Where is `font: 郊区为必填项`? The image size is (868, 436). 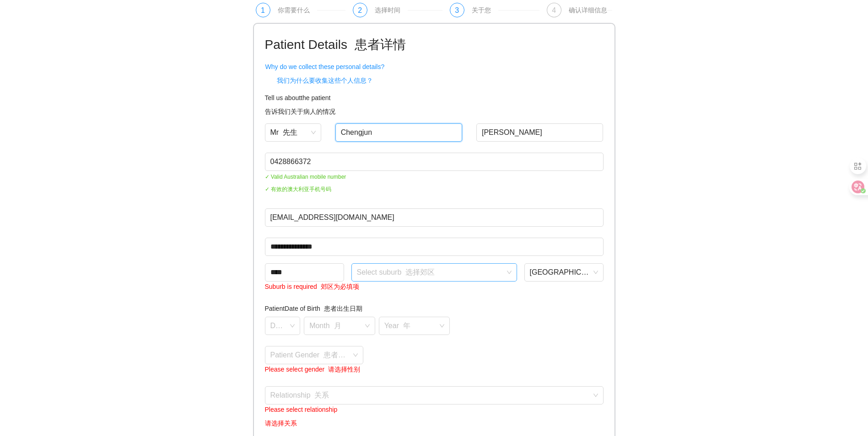
font: 郊区为必填项 is located at coordinates (340, 287).